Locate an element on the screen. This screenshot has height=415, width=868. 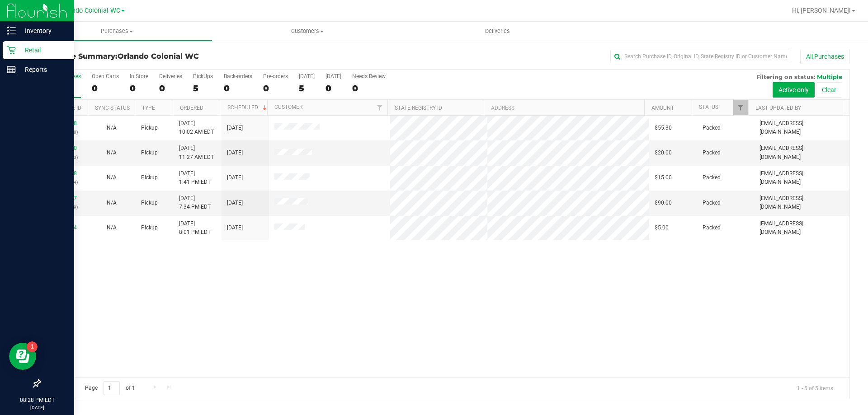
span: $90.00 is located at coordinates (663, 203).